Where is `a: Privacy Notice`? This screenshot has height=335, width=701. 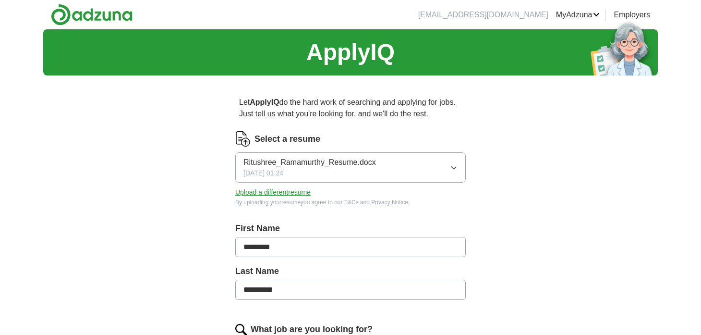
a: Privacy Notice is located at coordinates (390, 202).